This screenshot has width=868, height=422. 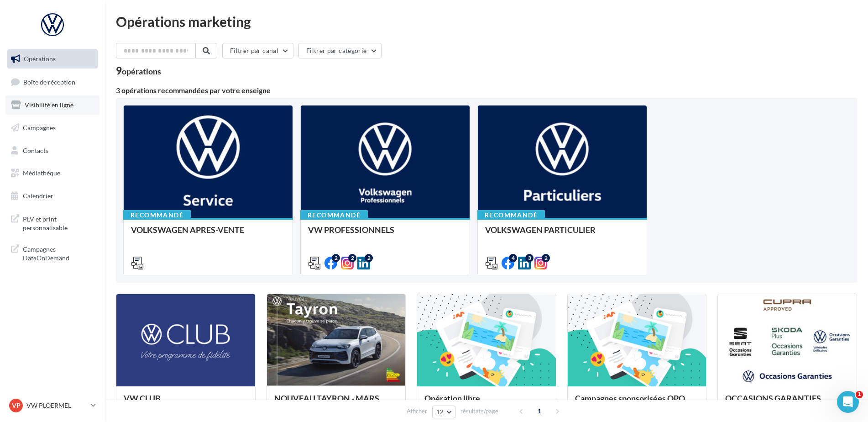 I want to click on span: Boîte de réception, so click(x=49, y=81).